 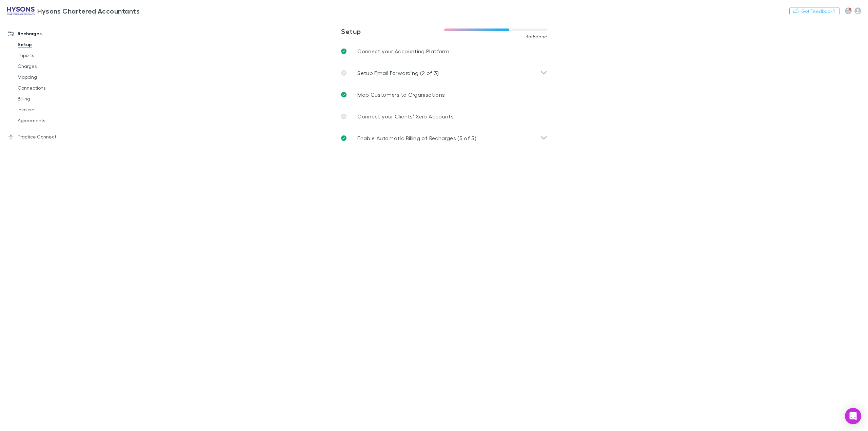 What do you see at coordinates (393, 32) in the screenshot?
I see `h3: Setup` at bounding box center [393, 32].